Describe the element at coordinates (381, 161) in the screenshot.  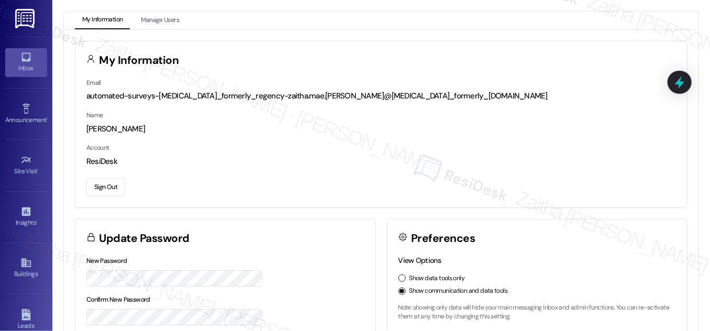
I see `div: ResiDesk` at that location.